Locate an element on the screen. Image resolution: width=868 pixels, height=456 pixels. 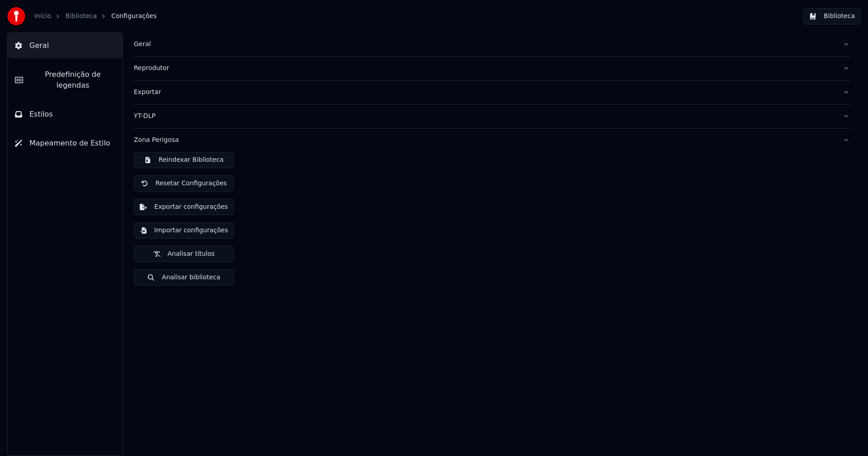
div: Reprodutor is located at coordinates (485, 68).